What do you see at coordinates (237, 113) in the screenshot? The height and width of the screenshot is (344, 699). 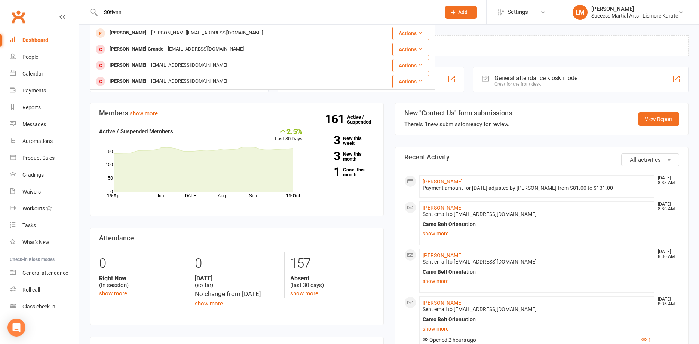 I see `h3: Members` at bounding box center [237, 113].